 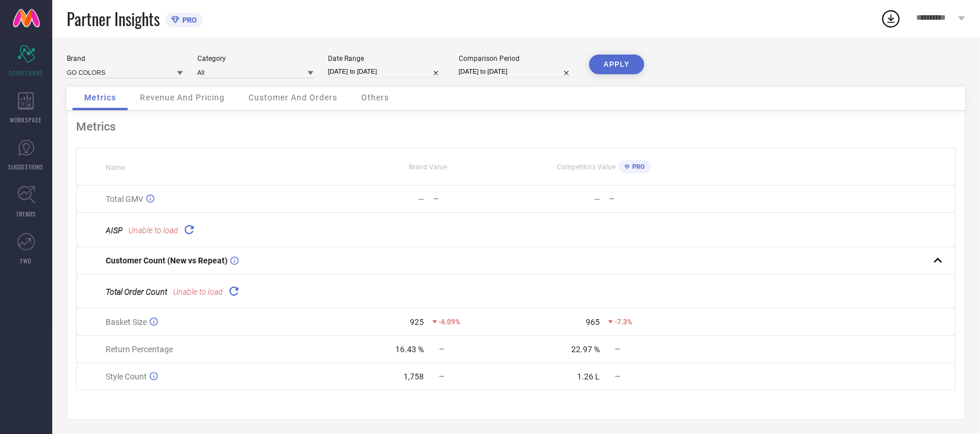 What do you see at coordinates (189, 230) in the screenshot?
I see `div: Reload "AISP"` at bounding box center [189, 230].